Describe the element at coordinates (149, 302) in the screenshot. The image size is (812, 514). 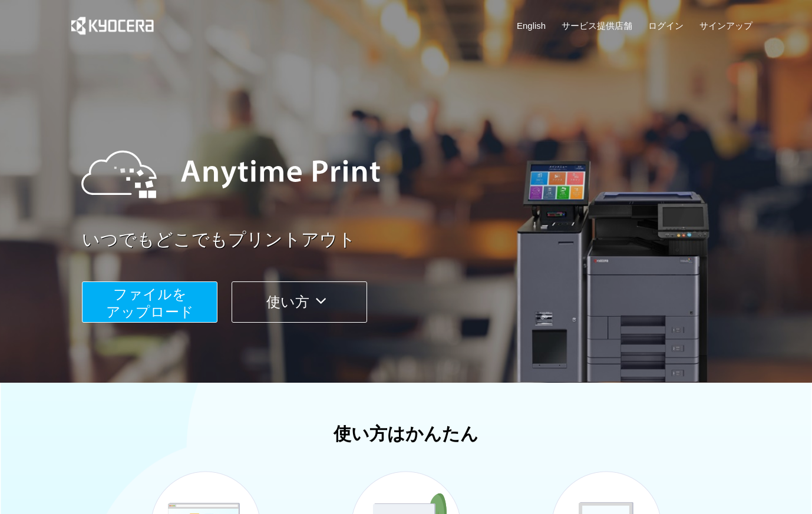
I see `button: ファイルを​​アップロード` at that location.